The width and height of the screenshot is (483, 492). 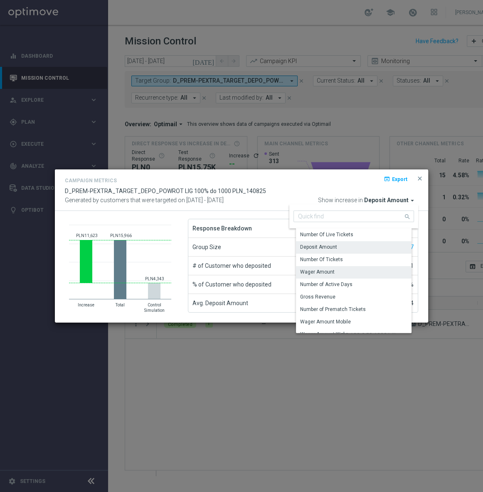 What do you see at coordinates (232, 284) in the screenshot?
I see `span: % of Customer who deposited` at bounding box center [232, 284].